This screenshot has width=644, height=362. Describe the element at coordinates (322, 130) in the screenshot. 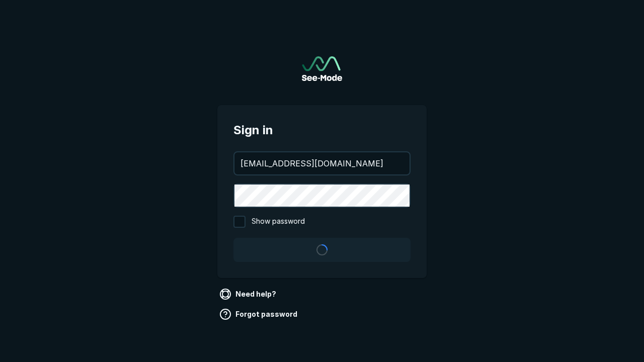

I see `span: Sign in` at that location.